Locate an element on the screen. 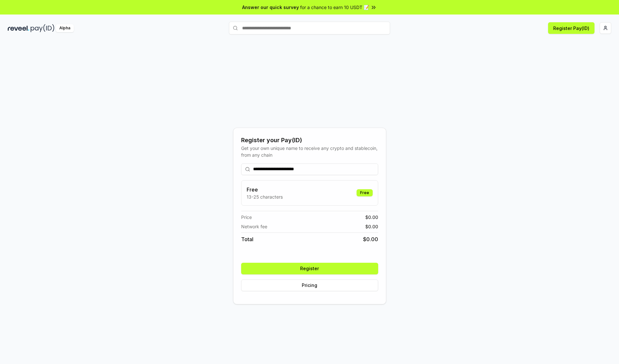 The width and height of the screenshot is (619, 364). span: for a chance to earn 10 USDT 📝 is located at coordinates (335, 7).